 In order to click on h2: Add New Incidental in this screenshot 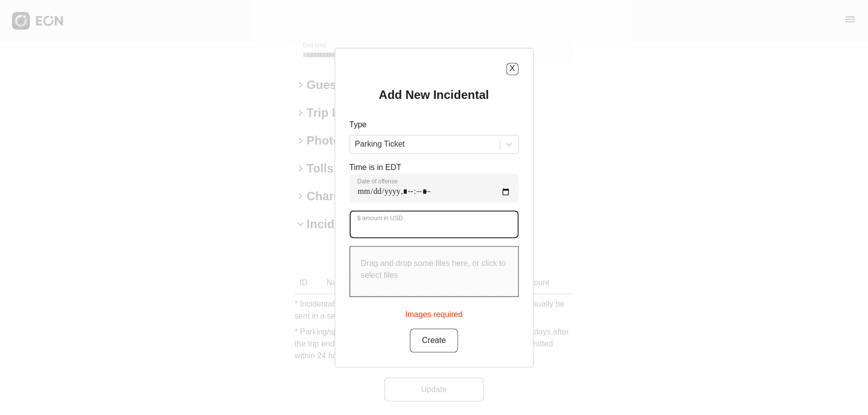, I will do `click(434, 95)`.